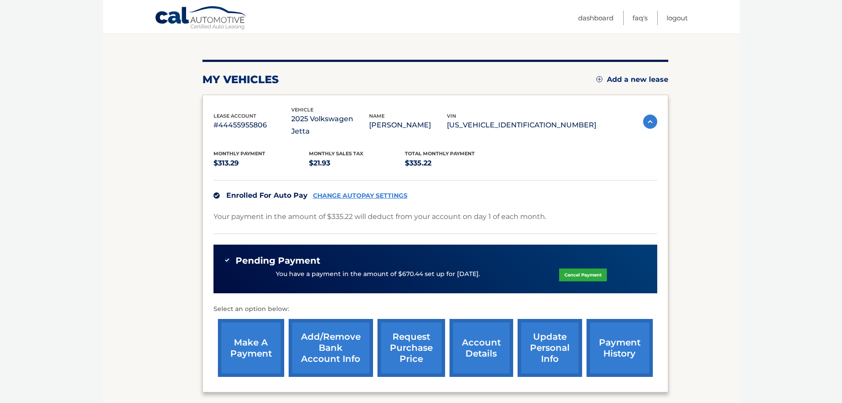 This screenshot has height=403, width=842. Describe the element at coordinates (651, 122) in the screenshot. I see `img: accordion-active.svg` at that location.